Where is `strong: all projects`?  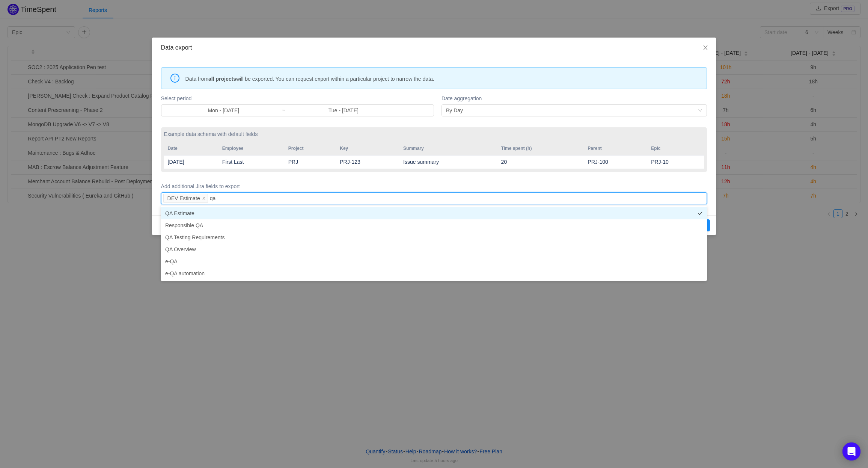 strong: all projects is located at coordinates (223, 79).